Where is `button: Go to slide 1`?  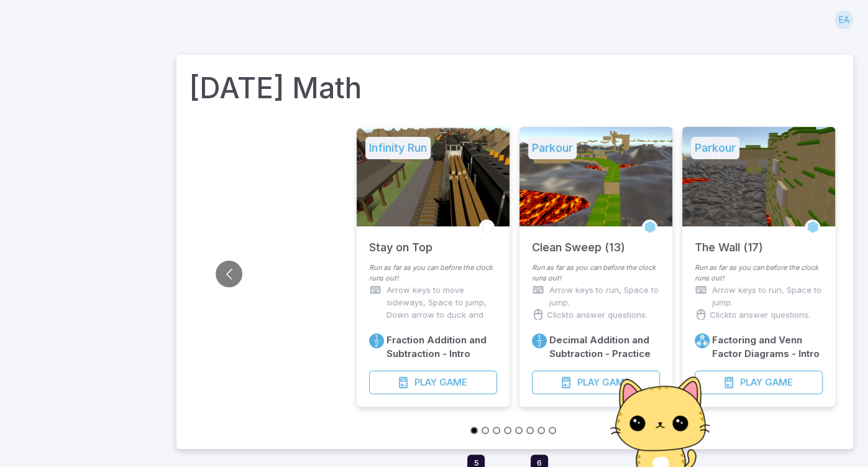 button: Go to slide 1 is located at coordinates (474, 430).